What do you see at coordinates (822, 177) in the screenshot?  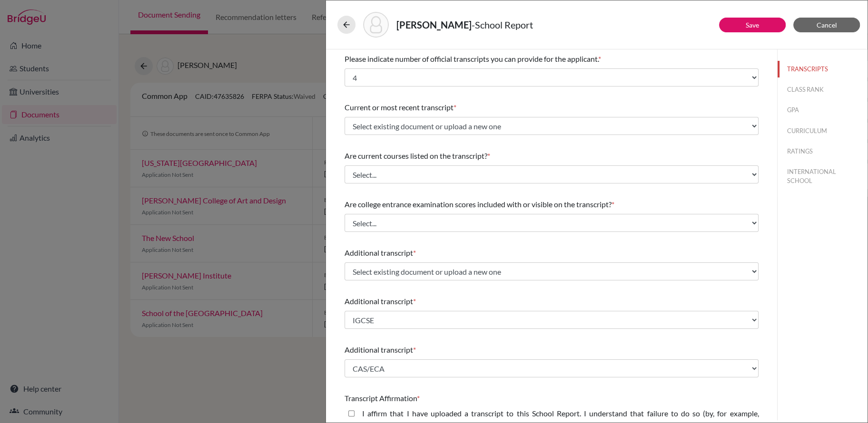 I see `button: INTERNATIONAL SCHOOL` at bounding box center [822, 177].